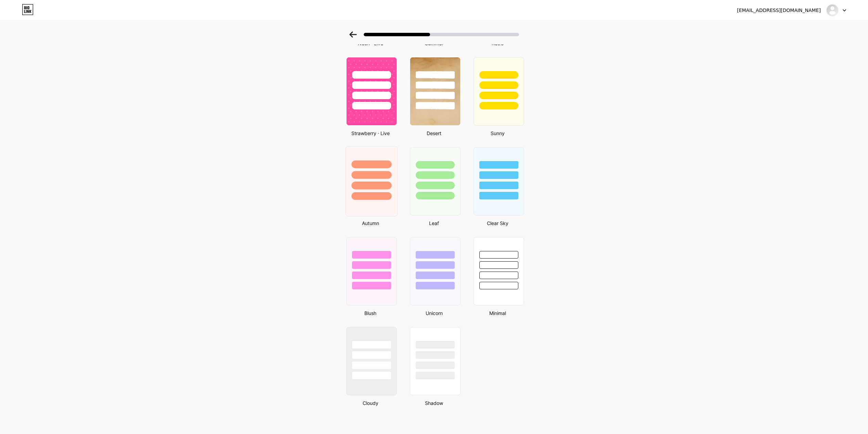 This screenshot has width=868, height=434. Describe the element at coordinates (498, 223) in the screenshot. I see `div: Clear Sky` at that location.